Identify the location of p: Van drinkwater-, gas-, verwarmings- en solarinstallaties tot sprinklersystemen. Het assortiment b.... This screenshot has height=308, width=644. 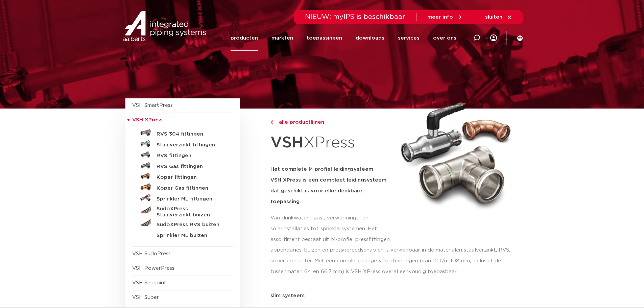
(332, 229).